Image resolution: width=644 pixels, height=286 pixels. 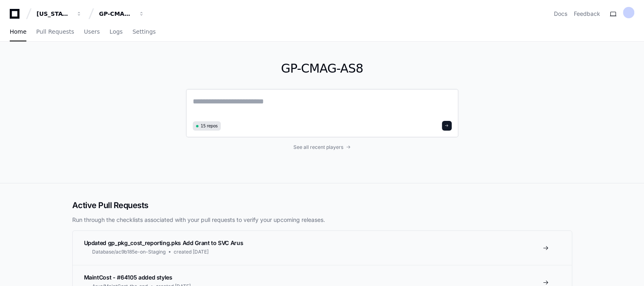 I want to click on span: MaintCost - #64105 added styles, so click(x=128, y=277).